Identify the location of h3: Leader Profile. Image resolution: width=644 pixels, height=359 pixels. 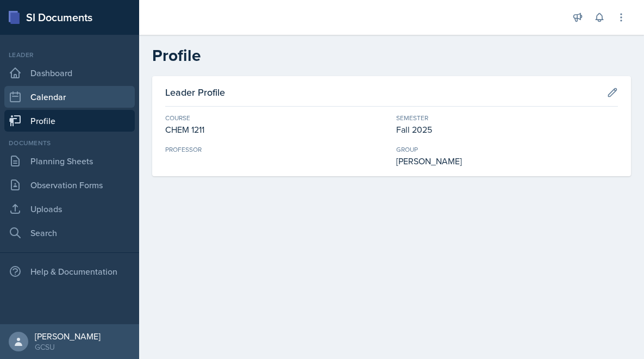
(195, 92).